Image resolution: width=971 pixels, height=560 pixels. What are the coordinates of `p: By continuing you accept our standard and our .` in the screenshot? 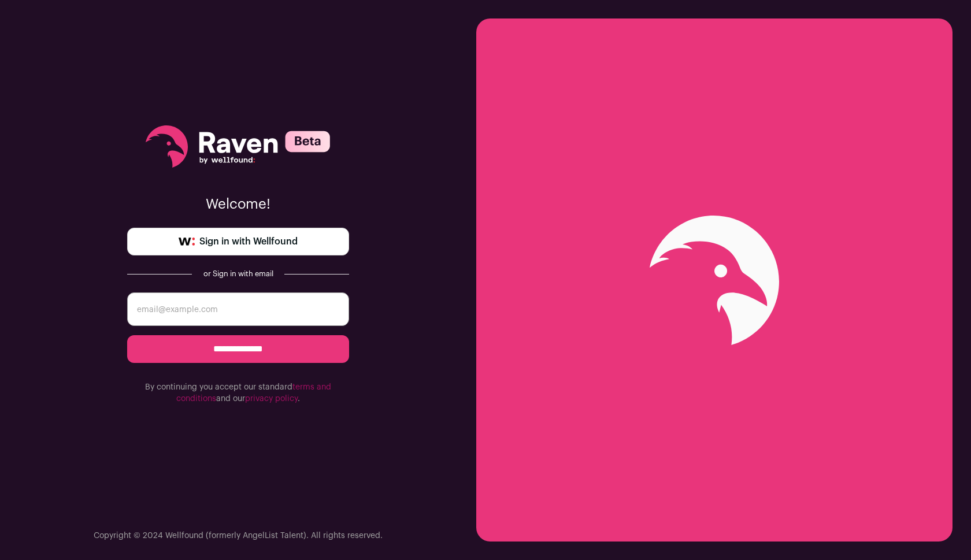 It's located at (238, 393).